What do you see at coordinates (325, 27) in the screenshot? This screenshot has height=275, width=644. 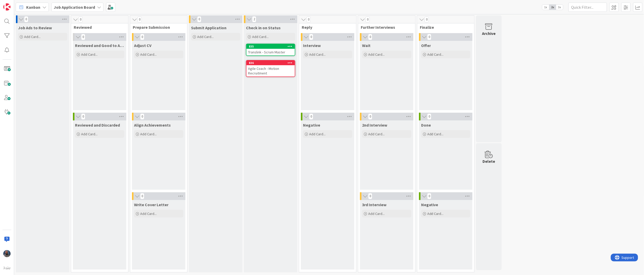 I see `span: Reply` at bounding box center [325, 27].